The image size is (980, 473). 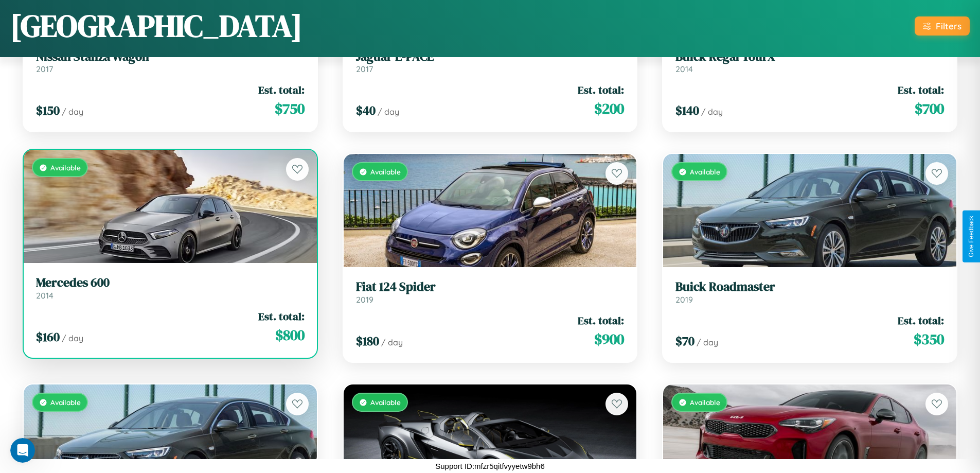 What do you see at coordinates (368, 341) in the screenshot?
I see `span: $ 180` at bounding box center [368, 341].